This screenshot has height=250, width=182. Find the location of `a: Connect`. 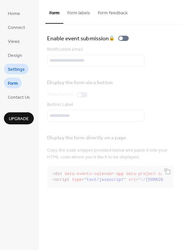

a: Connect is located at coordinates (16, 27).